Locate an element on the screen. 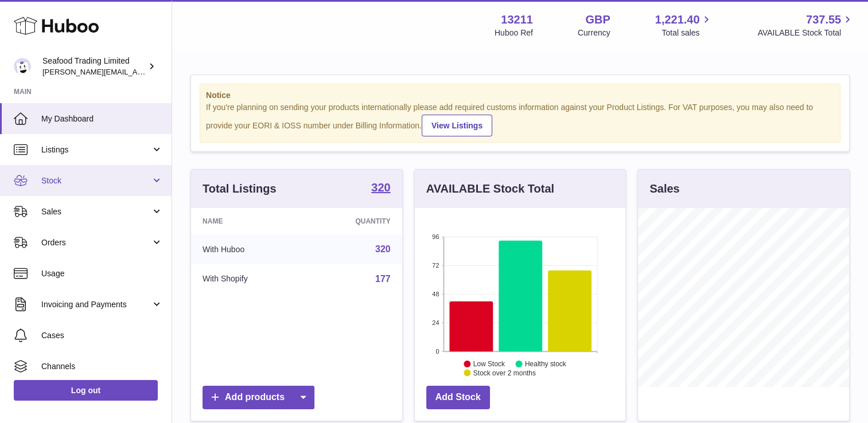 Image resolution: width=868 pixels, height=423 pixels. h3: Sales is located at coordinates (664, 189).